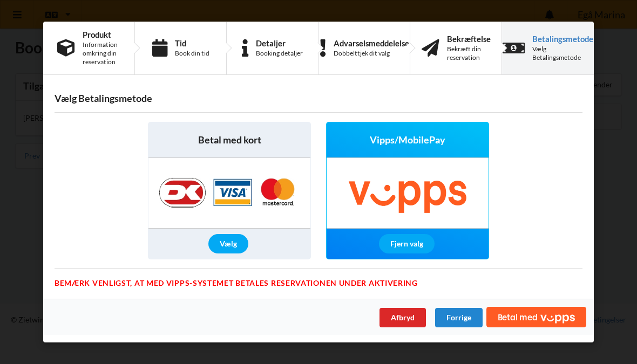 The width and height of the screenshot is (637, 364). What do you see at coordinates (229, 244) in the screenshot?
I see `div: Vælg` at bounding box center [229, 244].